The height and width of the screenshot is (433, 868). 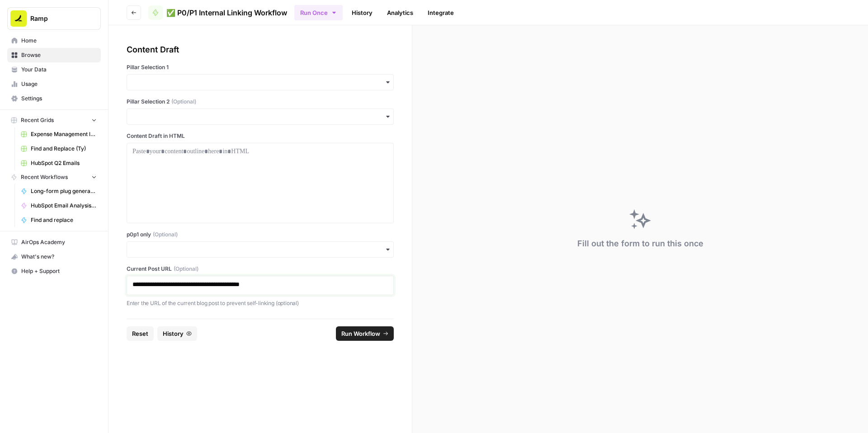 I want to click on span: AirOps Academy, so click(x=59, y=242).